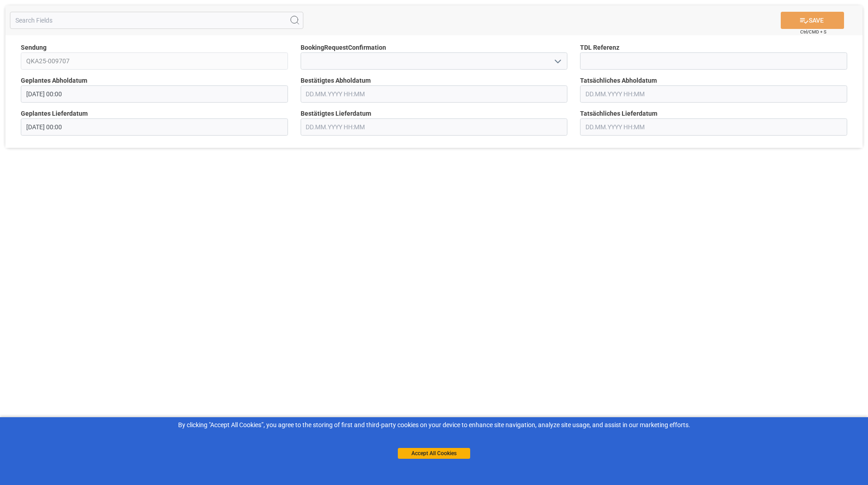 The height and width of the screenshot is (485, 868). What do you see at coordinates (813, 21) in the screenshot?
I see `button: SAVE` at bounding box center [813, 21].